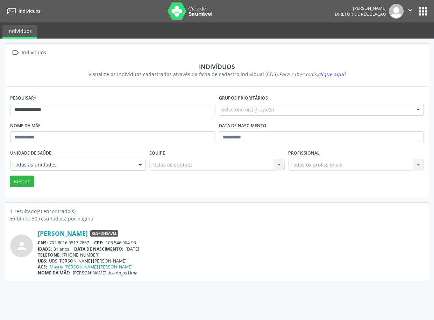 The height and width of the screenshot is (320, 434). What do you see at coordinates (243, 126) in the screenshot?
I see `label: Data de nascimento` at bounding box center [243, 126].